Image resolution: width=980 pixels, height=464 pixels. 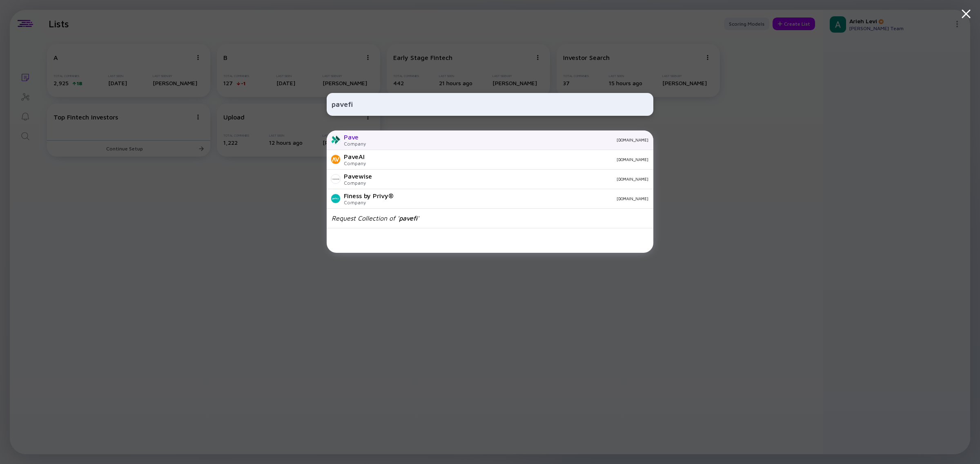 What do you see at coordinates (355, 137) in the screenshot?
I see `div: Pave` at bounding box center [355, 137].